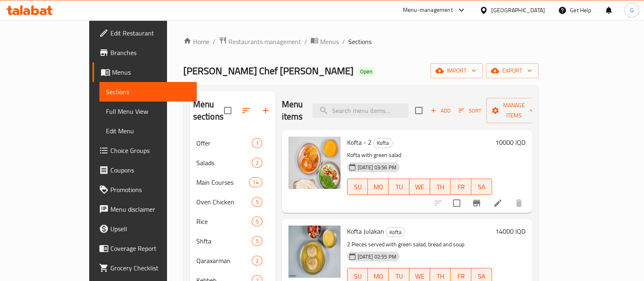 Image resolution: width=644 pixels, height=281 pixels. I want to click on input: search, so click(360, 111).